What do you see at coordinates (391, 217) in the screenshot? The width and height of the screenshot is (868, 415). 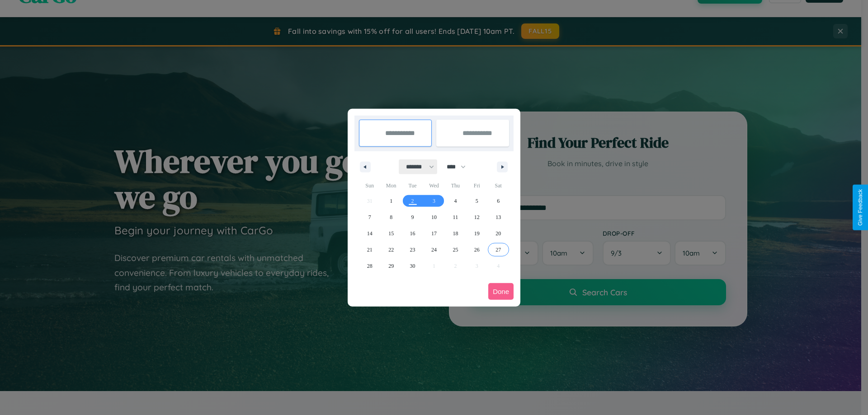 I see `span: 8` at bounding box center [391, 217].